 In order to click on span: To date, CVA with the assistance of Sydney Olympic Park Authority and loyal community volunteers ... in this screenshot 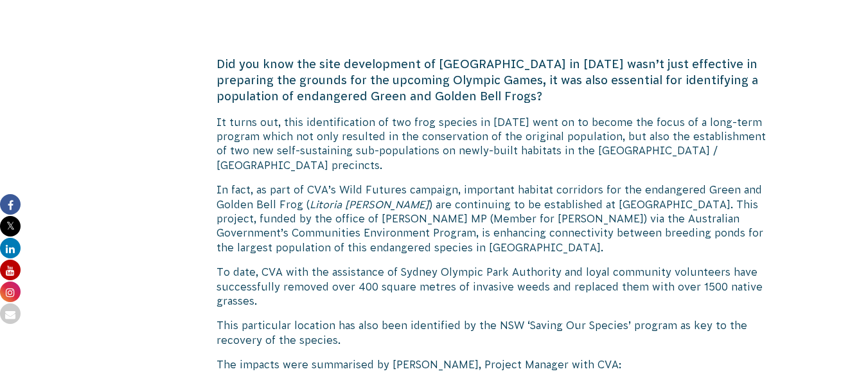, I will do `click(489, 286)`.